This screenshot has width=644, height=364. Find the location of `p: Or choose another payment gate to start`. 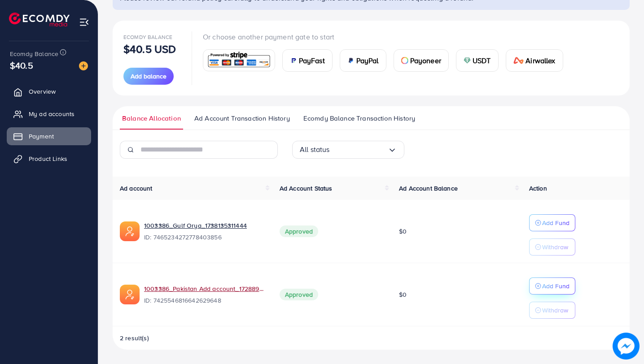

p: Or choose another payment gate to start is located at coordinates (386, 37).